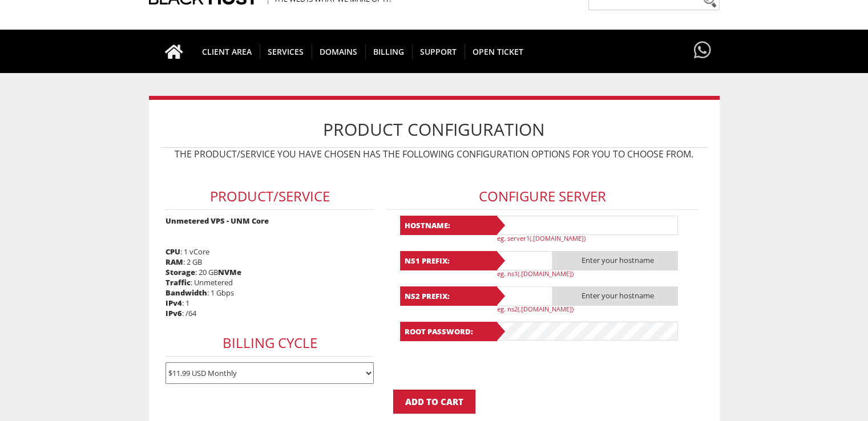 Image resolution: width=868 pixels, height=421 pixels. Describe the element at coordinates (186, 293) in the screenshot. I see `b: Bandwidth` at that location.